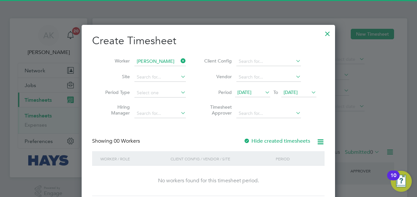 This screenshot has height=197, width=417. Describe the element at coordinates (217, 110) in the screenshot. I see `label: Timesheet Approver` at that location.